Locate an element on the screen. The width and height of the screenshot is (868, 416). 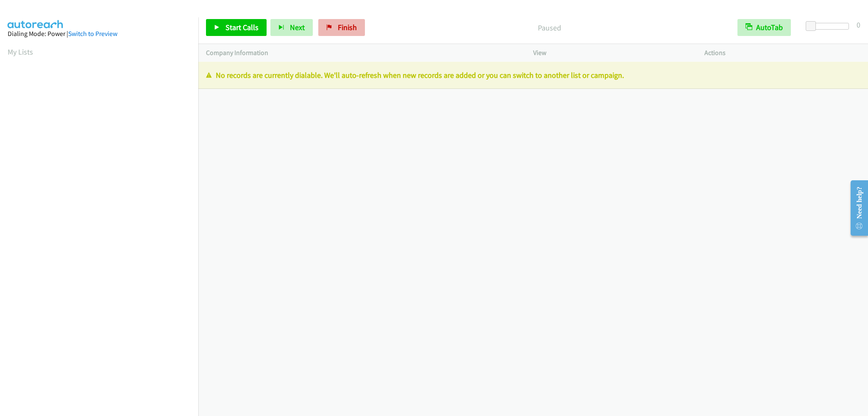
a: Finish is located at coordinates (341, 28).